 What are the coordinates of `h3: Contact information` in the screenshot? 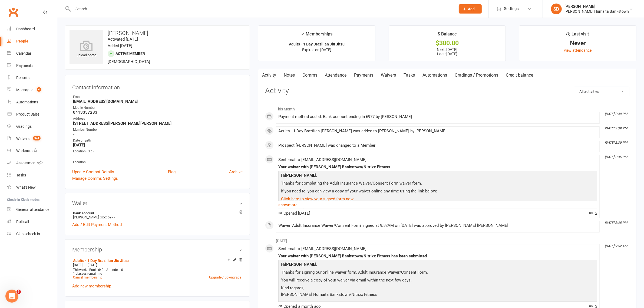 It's located at (158, 86).